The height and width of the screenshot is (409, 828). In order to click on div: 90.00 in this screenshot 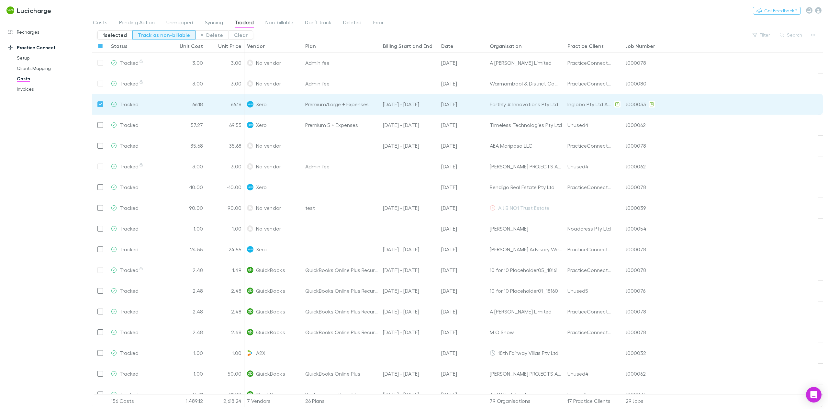, I will do `click(186, 208)`.